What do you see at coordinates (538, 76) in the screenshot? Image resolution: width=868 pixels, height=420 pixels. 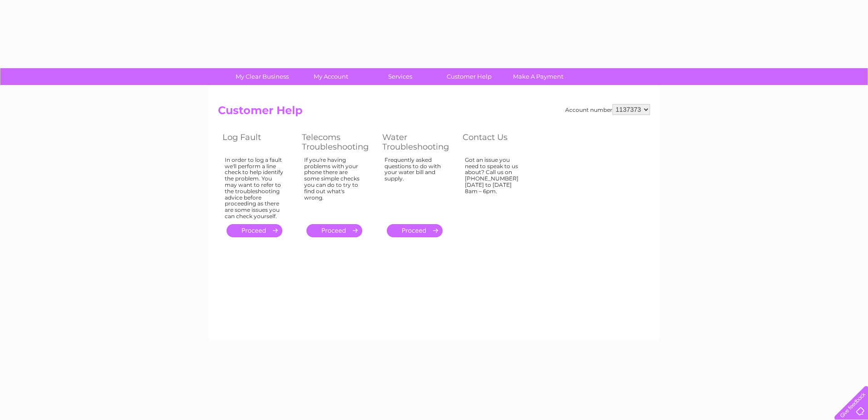 I see `a: Make A Payment` at bounding box center [538, 76].